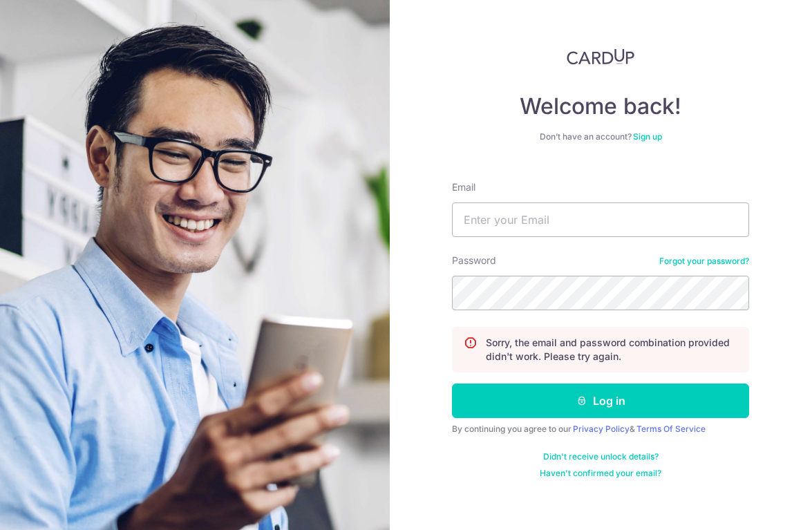  Describe the element at coordinates (464, 187) in the screenshot. I see `label: Email` at that location.